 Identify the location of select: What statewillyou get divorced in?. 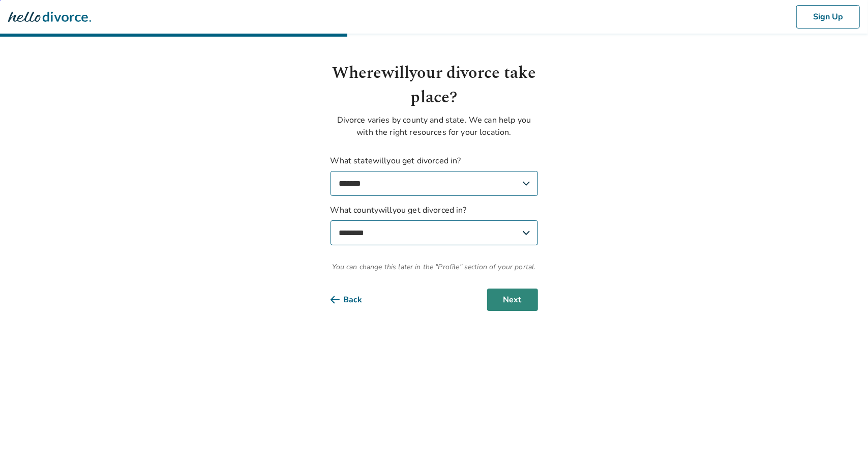
(434, 183).